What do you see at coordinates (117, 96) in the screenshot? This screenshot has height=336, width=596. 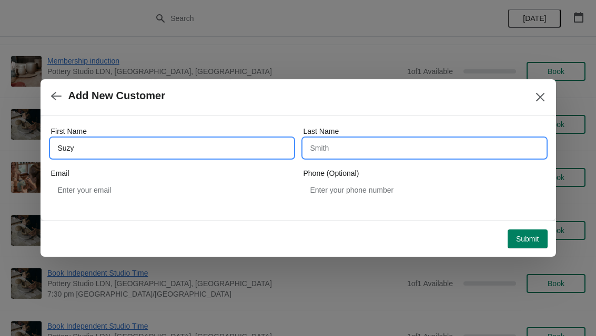 I see `h2: Add New Customer` at bounding box center [117, 96].